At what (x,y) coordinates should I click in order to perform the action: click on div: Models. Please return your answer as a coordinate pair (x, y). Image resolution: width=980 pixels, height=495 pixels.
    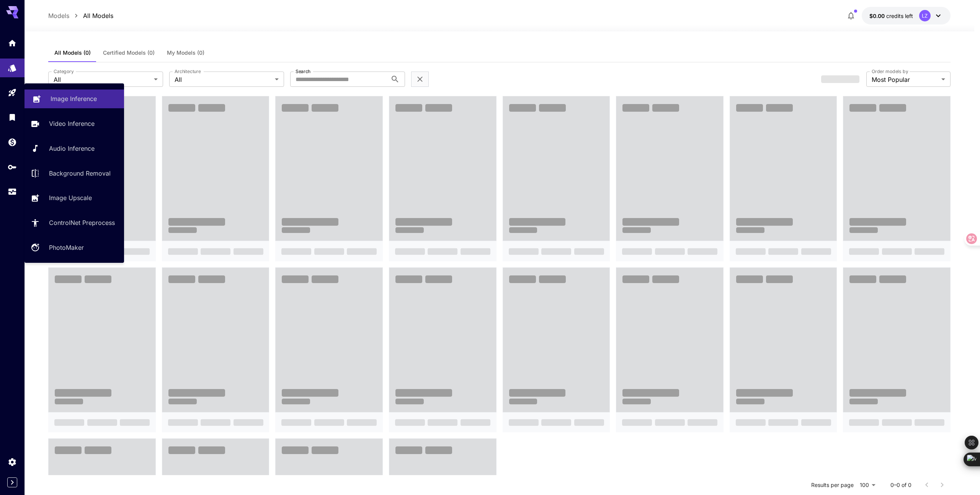
    Looking at the image, I should click on (12, 66).